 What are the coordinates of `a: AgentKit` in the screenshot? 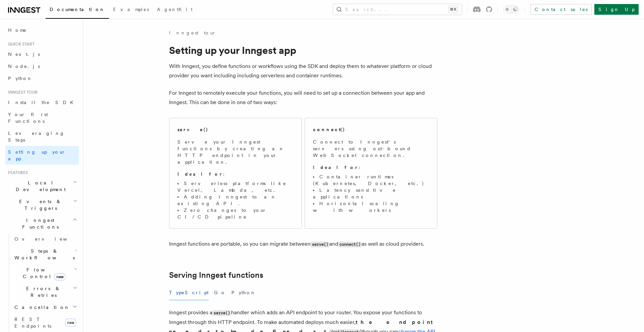 It's located at (175, 10).